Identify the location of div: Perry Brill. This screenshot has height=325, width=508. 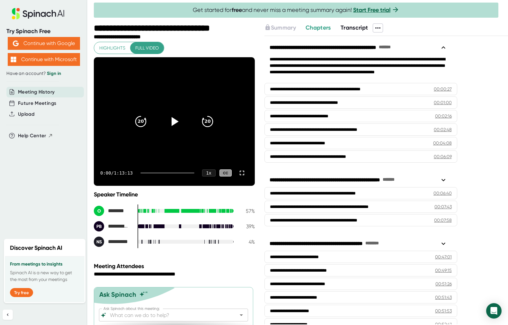
(113, 226).